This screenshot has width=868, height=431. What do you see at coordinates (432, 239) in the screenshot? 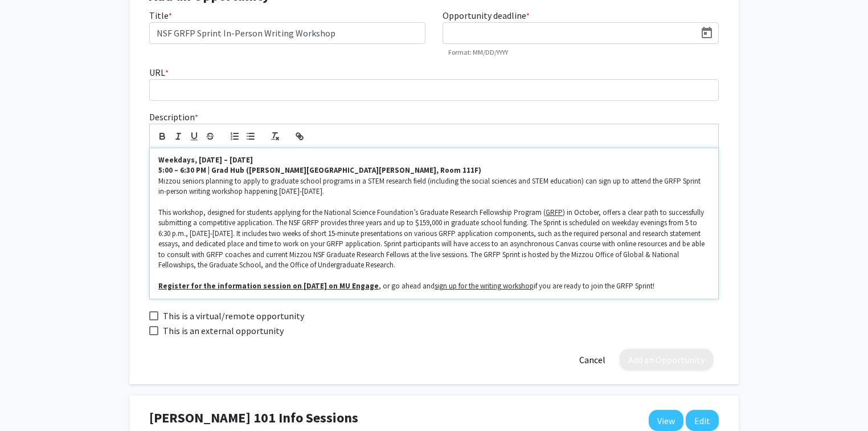
I see `span: ) in October, offers a clear path to successfully submitting a competitive application. The NSF G...` at bounding box center [432, 239].